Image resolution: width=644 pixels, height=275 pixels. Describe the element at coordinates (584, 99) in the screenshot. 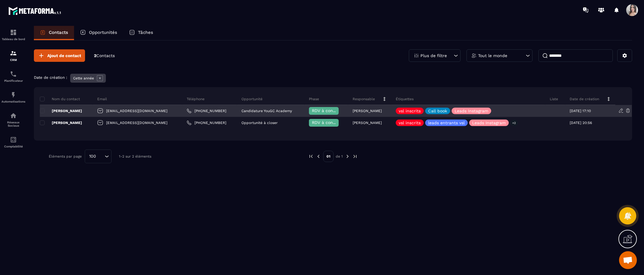

I see `p: Date de création` at that location.